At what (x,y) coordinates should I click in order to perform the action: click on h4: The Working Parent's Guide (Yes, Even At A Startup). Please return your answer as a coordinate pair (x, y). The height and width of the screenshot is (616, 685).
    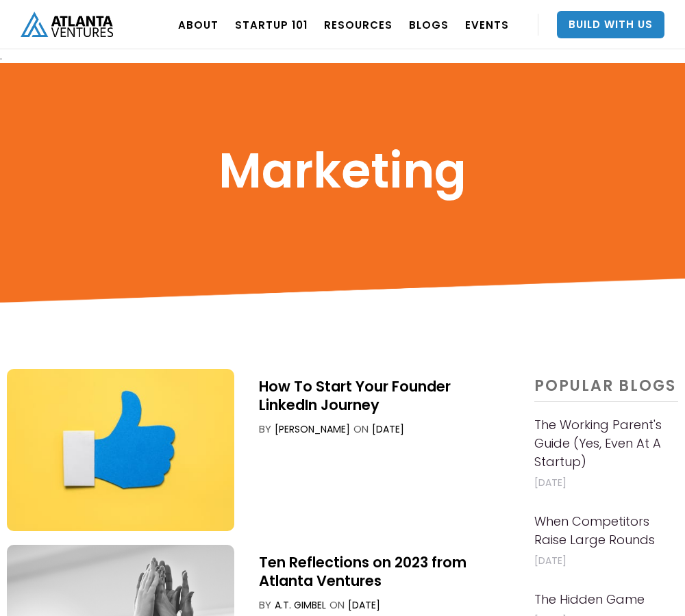
    Looking at the image, I should click on (606, 443).